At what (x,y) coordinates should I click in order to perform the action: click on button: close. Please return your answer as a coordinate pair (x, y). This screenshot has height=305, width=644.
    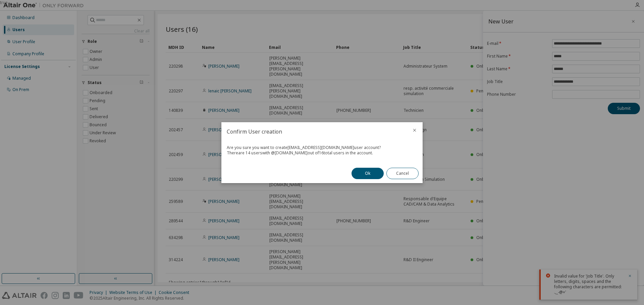
    Looking at the image, I should click on (414, 131).